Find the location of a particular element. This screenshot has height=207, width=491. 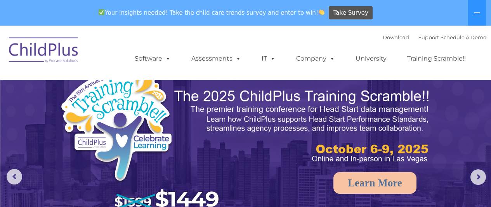

a: Learn More is located at coordinates (375, 183).